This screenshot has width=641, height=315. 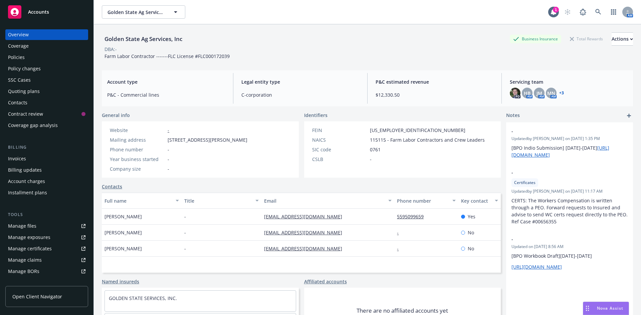 What do you see at coordinates (555, 9) in the screenshot?
I see `div: 1` at bounding box center [555, 9].